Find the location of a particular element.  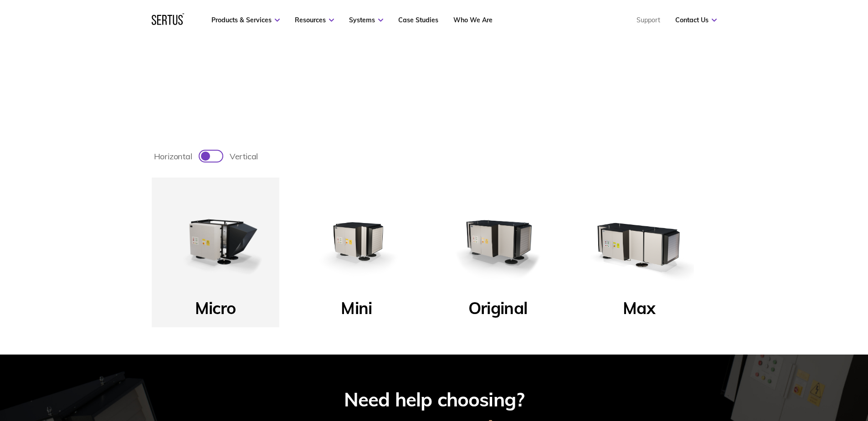

img: Micro is located at coordinates (216, 241).